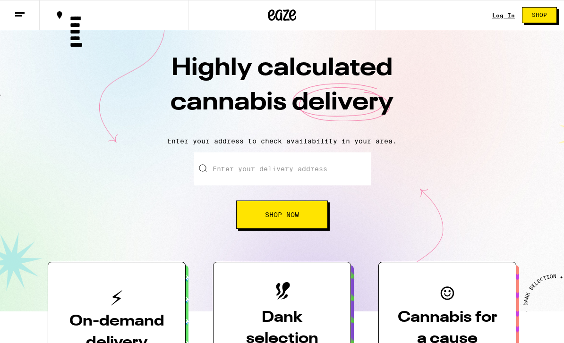 Image resolution: width=564 pixels, height=343 pixels. What do you see at coordinates (539, 15) in the screenshot?
I see `a: Shop` at bounding box center [539, 15].